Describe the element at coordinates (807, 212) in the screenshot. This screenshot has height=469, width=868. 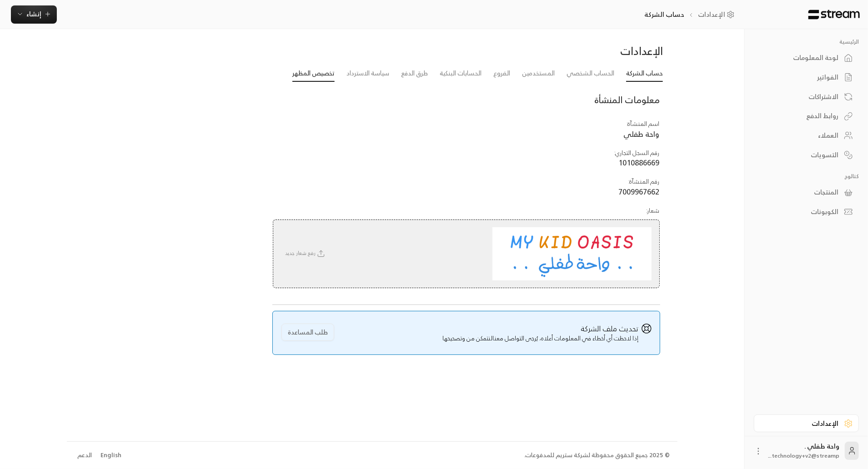
I see `a: الكوبونات` at that location.